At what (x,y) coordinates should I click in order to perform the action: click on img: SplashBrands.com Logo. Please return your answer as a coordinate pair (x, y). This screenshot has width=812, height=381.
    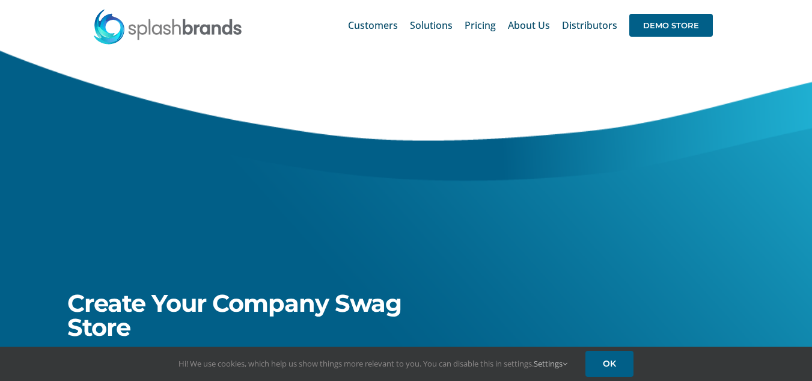
    Looking at the image, I should click on (168, 26).